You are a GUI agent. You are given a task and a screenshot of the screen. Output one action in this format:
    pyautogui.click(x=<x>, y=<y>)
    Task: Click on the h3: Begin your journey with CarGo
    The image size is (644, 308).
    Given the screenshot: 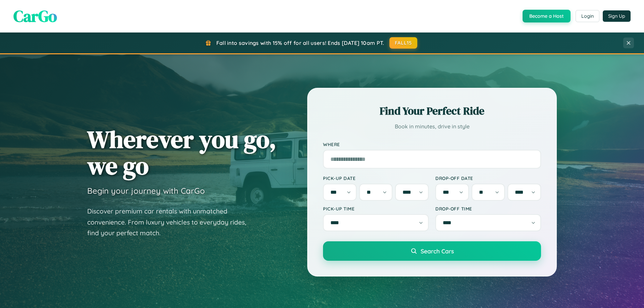 What is the action you would take?
    pyautogui.click(x=146, y=190)
    